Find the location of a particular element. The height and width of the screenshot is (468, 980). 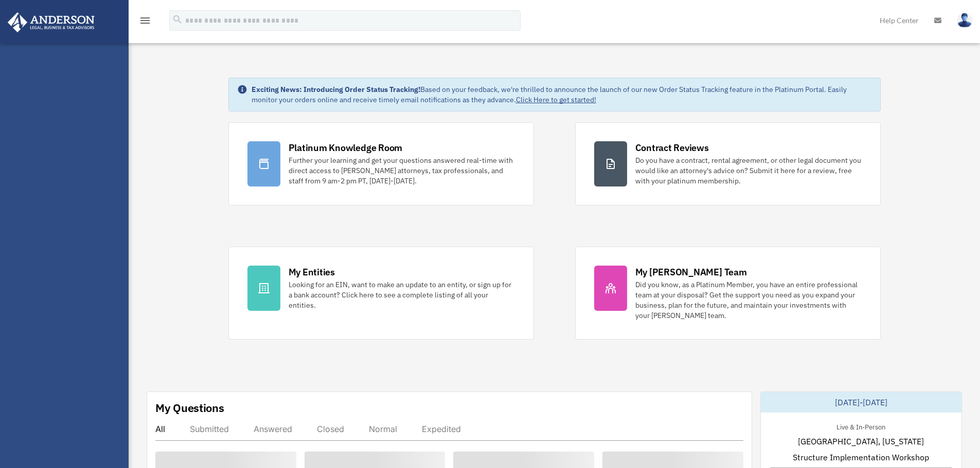

div: Platinum Knowledge Room is located at coordinates (346, 147).